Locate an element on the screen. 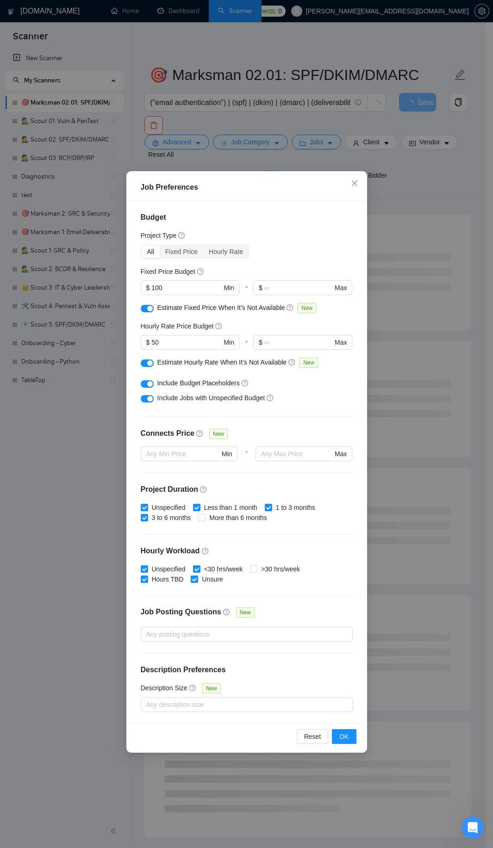 The height and width of the screenshot is (848, 493). span: OK is located at coordinates (344, 737).